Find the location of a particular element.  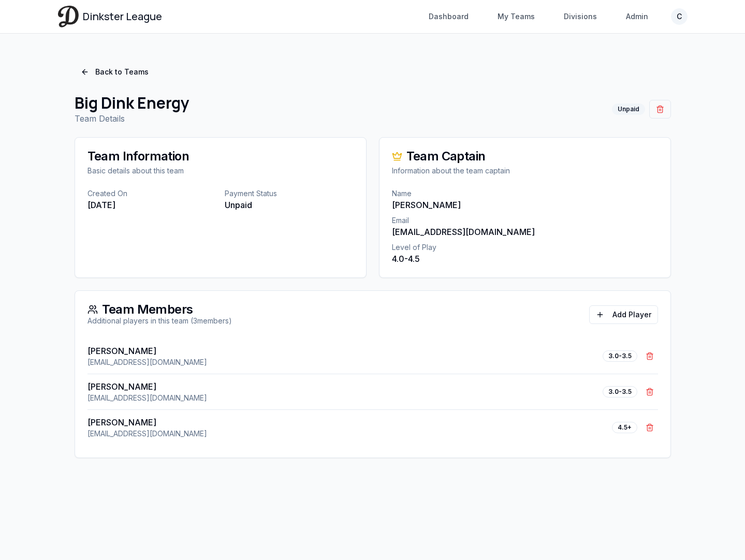

p: Payment Status is located at coordinates (289, 193).